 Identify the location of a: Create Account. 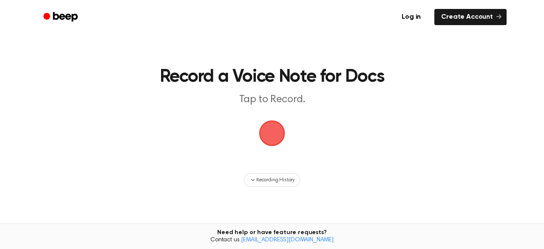
(470, 17).